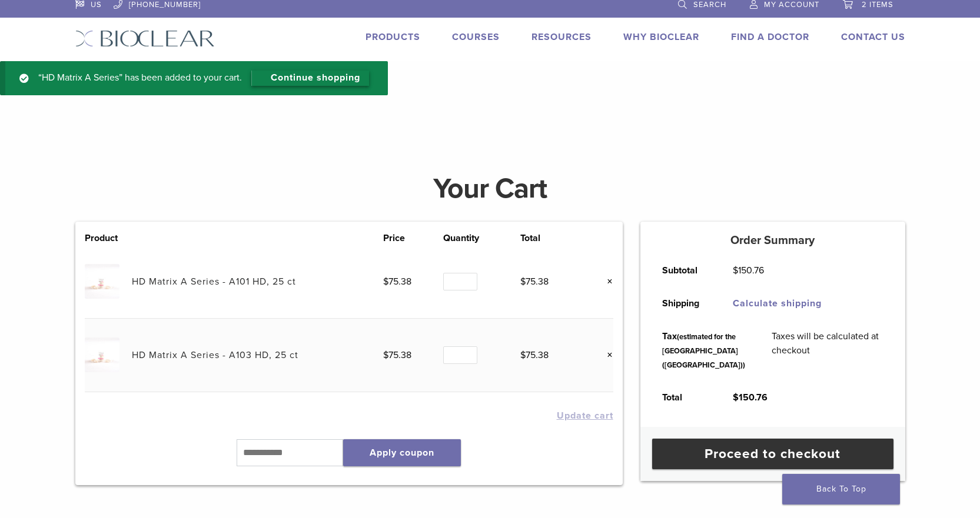  What do you see at coordinates (481, 239) in the screenshot?
I see `th: Quantity` at bounding box center [481, 239].